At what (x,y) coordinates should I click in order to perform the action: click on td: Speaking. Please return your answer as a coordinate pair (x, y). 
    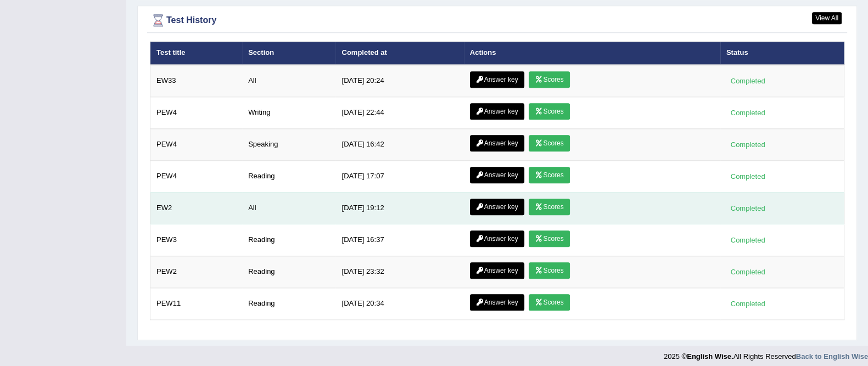
    Looking at the image, I should click on (289, 144).